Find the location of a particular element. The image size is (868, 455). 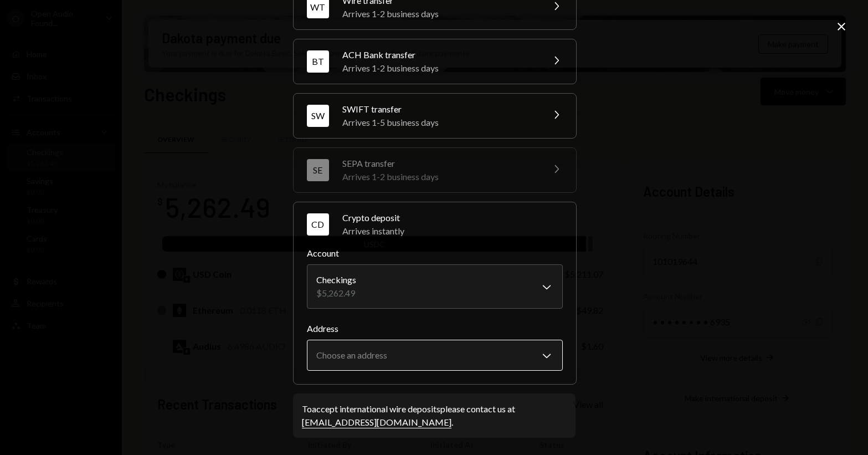

label: Account is located at coordinates (435, 253).